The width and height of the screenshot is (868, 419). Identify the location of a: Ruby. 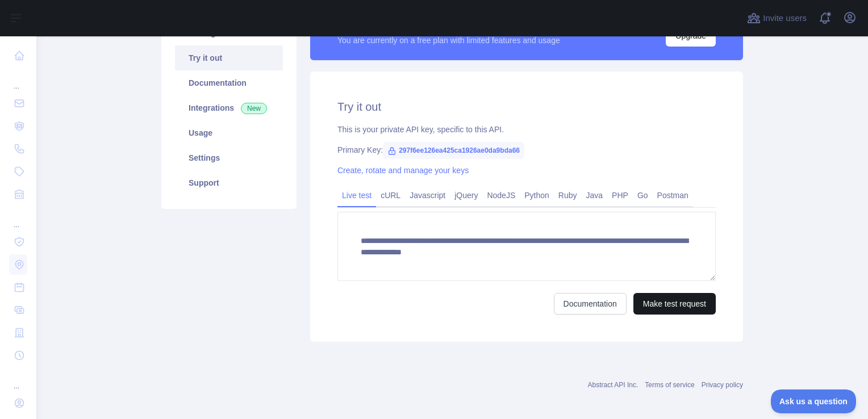
(568, 195).